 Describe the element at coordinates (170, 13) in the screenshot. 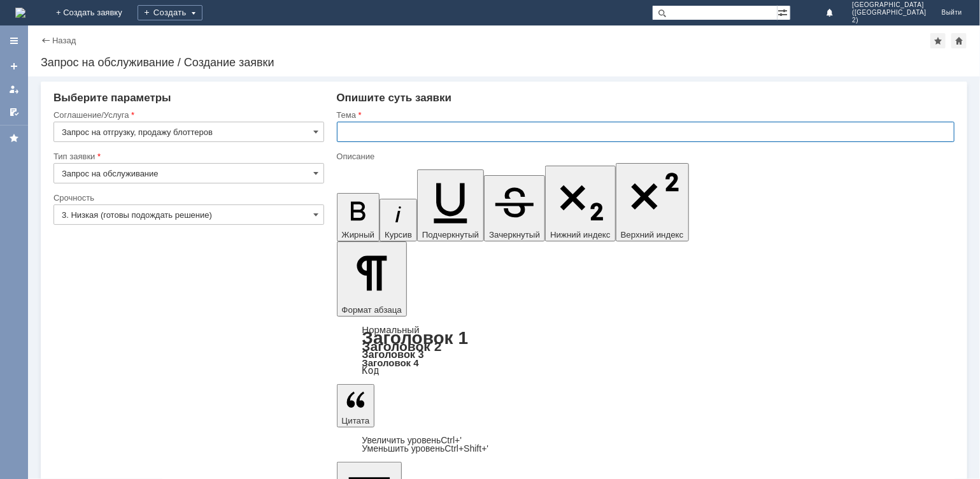

I see `div: Создать` at that location.